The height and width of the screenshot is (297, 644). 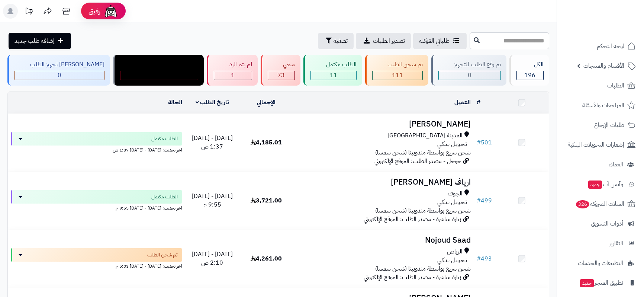 I want to click on div: الطلب مكتمل, so click(x=333, y=65).